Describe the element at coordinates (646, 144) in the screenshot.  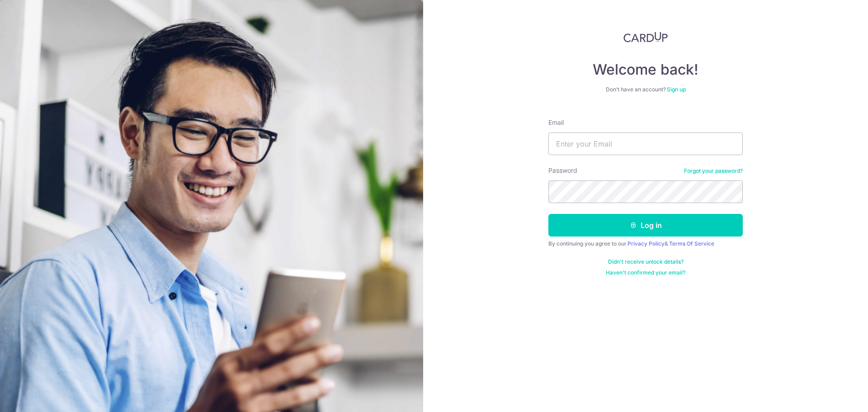
I see `input: Enter your Email` at that location.